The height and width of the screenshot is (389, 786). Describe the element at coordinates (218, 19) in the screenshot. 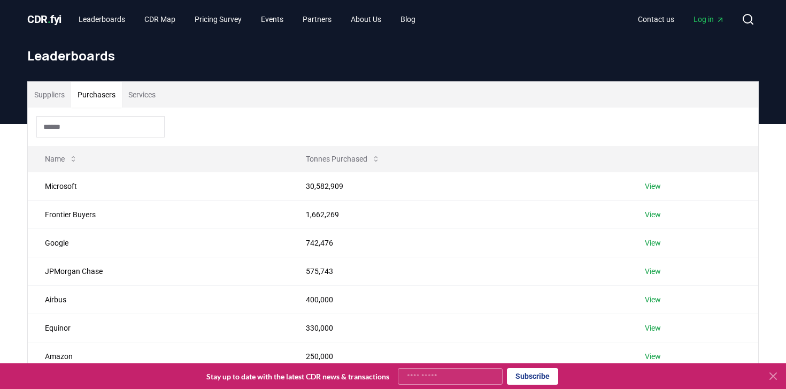

I see `a: Pricing Survey` at that location.